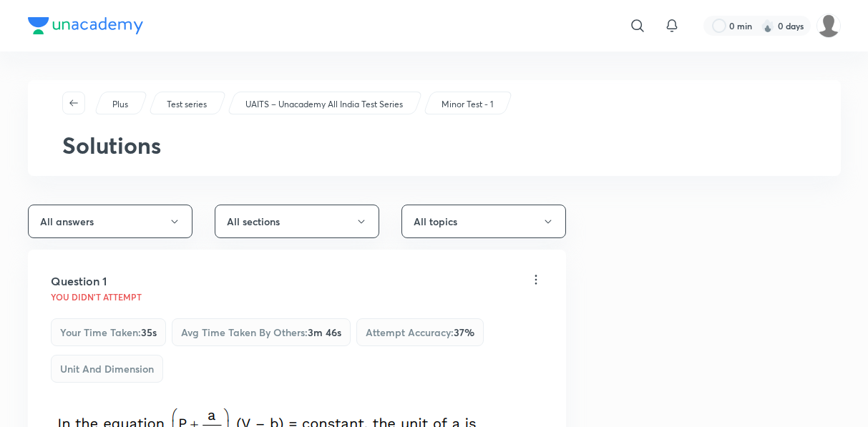 The width and height of the screenshot is (868, 427). I want to click on a: Test series, so click(186, 104).